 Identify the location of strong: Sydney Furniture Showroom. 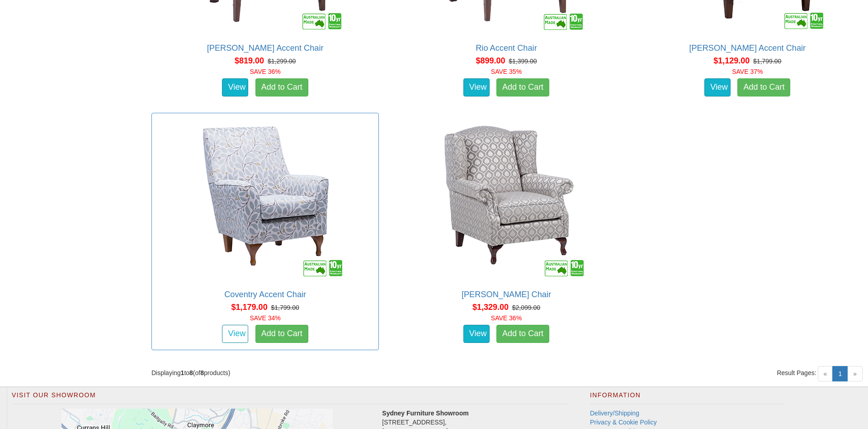
(425, 413).